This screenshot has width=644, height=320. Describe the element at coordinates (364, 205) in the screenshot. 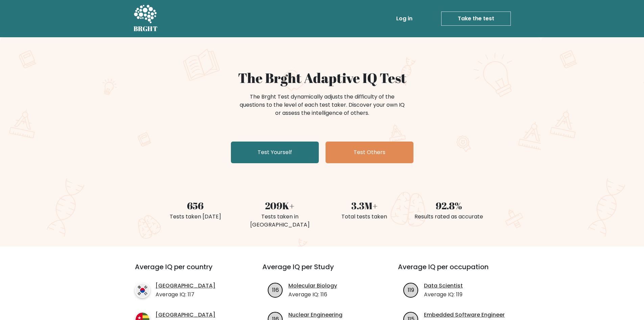

I see `div: 3.3M+` at that location.